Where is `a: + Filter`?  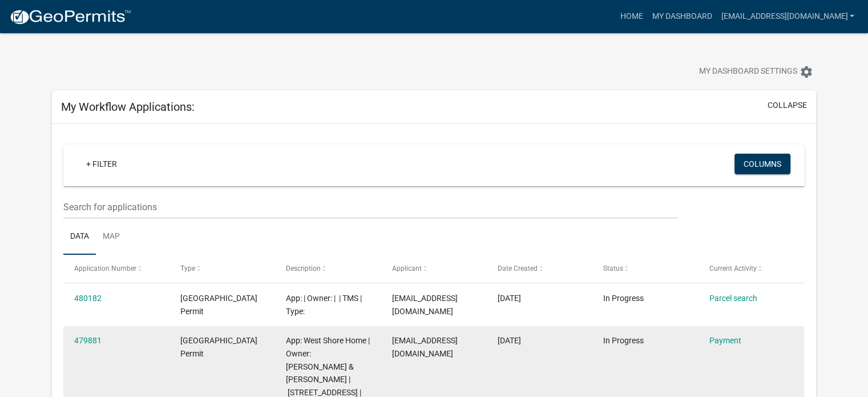
a: + Filter is located at coordinates (101, 164).